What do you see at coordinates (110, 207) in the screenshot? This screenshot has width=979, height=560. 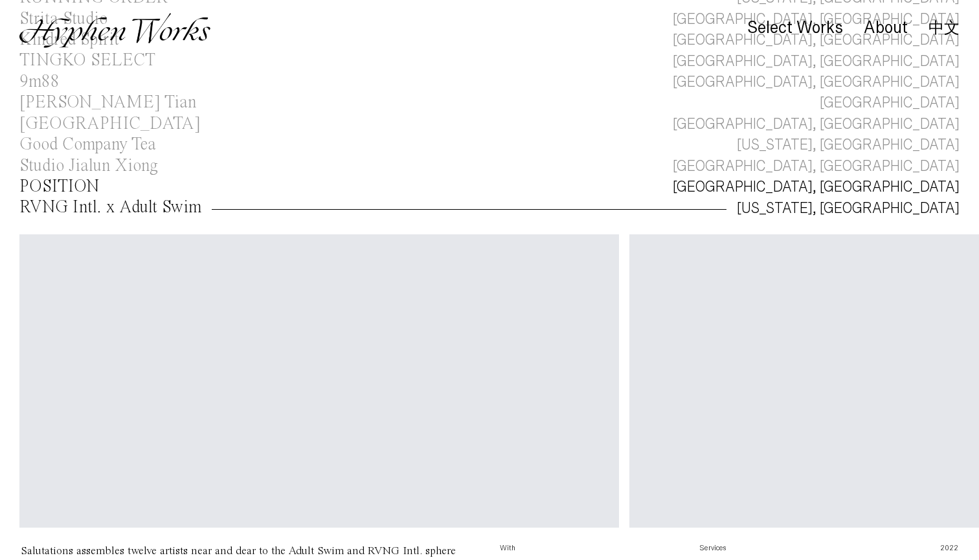 I see `div: RVNG Intl. x Adult Swim` at bounding box center [110, 207].